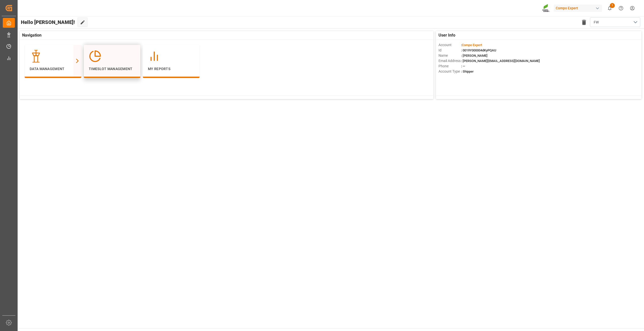  I want to click on span: Account, so click(450, 45).